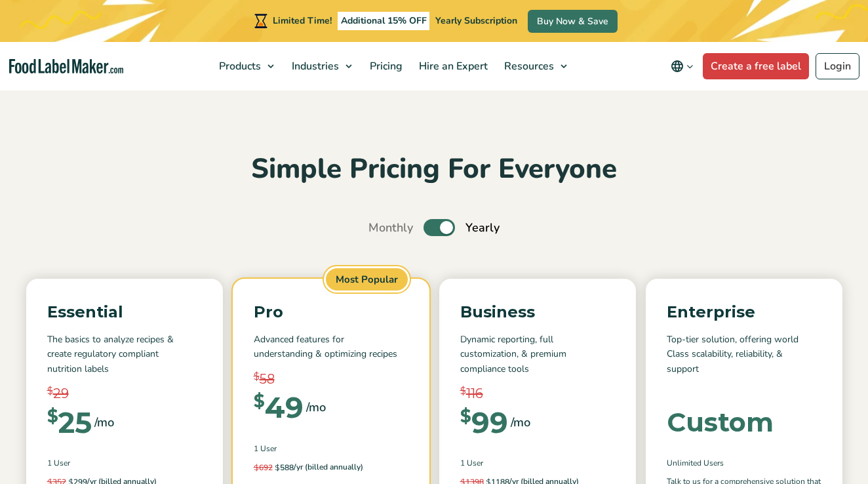 The height and width of the screenshot is (484, 868). I want to click on div: 49, so click(278, 407).